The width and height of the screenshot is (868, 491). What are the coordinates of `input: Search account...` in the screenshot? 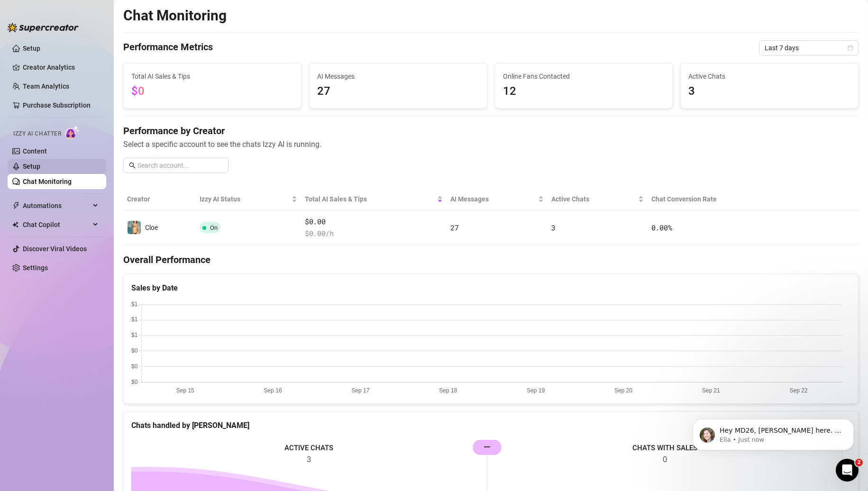 It's located at (180, 166).